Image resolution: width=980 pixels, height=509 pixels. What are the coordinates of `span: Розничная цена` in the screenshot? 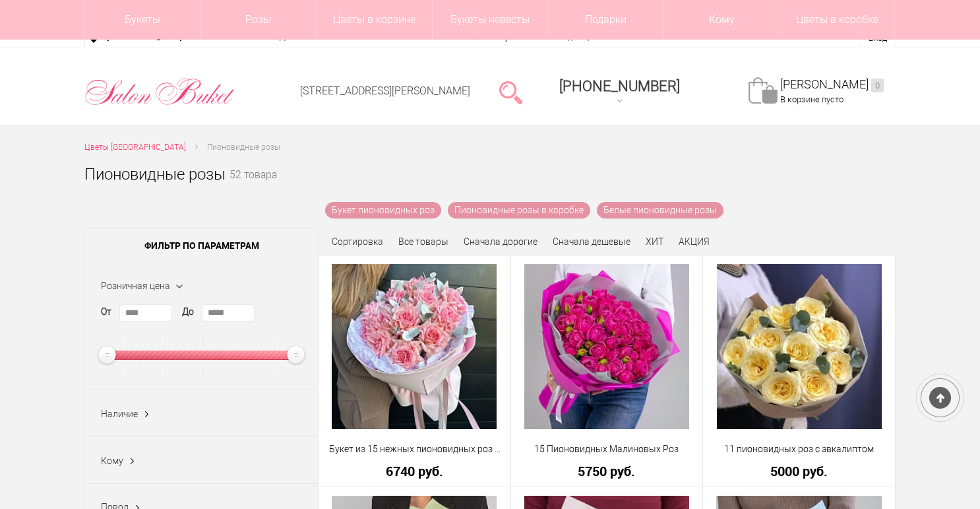 It's located at (135, 286).